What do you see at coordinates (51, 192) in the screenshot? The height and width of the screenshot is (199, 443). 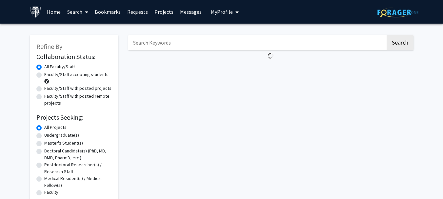 I see `label: Faculty` at bounding box center [51, 192].